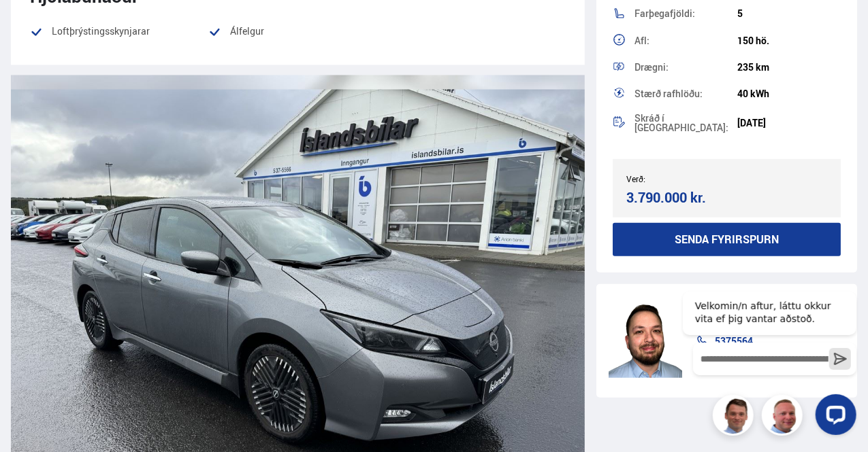 The width and height of the screenshot is (868, 452). What do you see at coordinates (91, 45) in the screenshot?
I see `span: Velkomin/n aftur, láttu okkur vita ef þig vantar aðstoð.` at bounding box center [91, 45].